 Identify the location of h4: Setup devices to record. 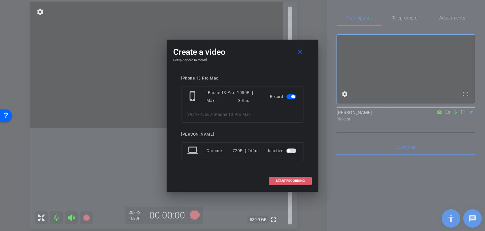
(243, 60).